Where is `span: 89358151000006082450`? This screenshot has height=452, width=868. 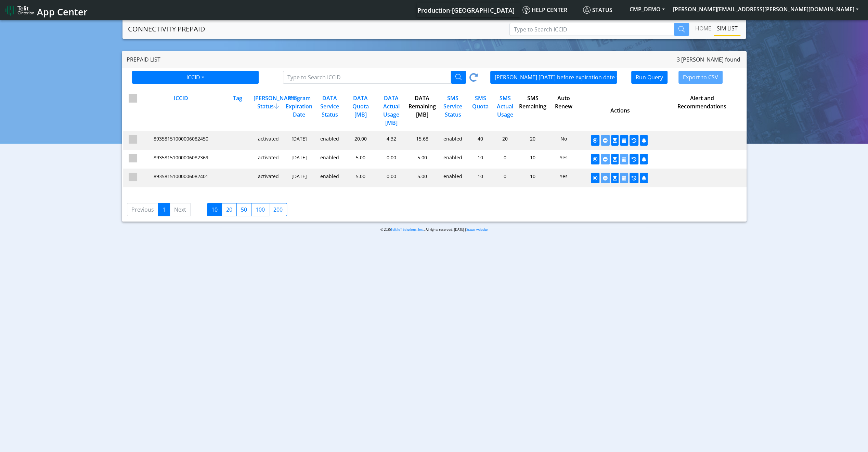
span: 89358151000006082450 is located at coordinates (181, 138).